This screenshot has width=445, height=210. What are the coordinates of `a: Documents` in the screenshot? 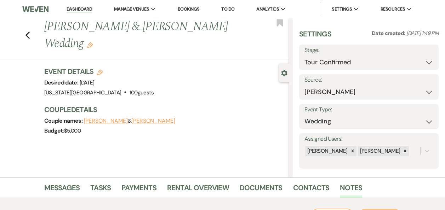 It's located at (261, 190).